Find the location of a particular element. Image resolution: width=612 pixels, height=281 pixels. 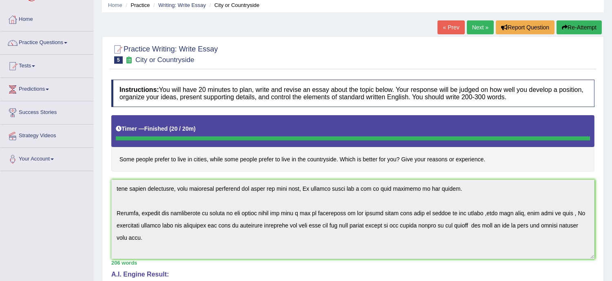

h4: A.I. Engine Result: is located at coordinates (353, 274).